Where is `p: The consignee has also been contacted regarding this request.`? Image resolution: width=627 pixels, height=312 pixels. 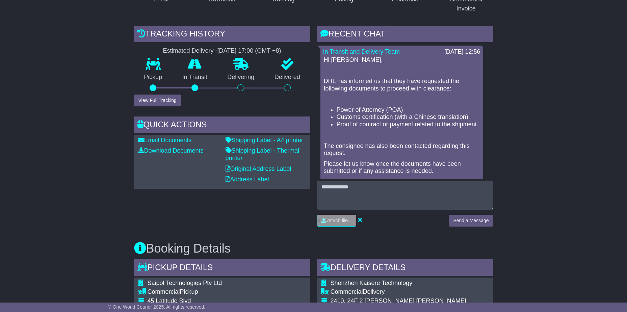
p: The consignee has also been contacted regarding this request. is located at coordinates (402, 150).